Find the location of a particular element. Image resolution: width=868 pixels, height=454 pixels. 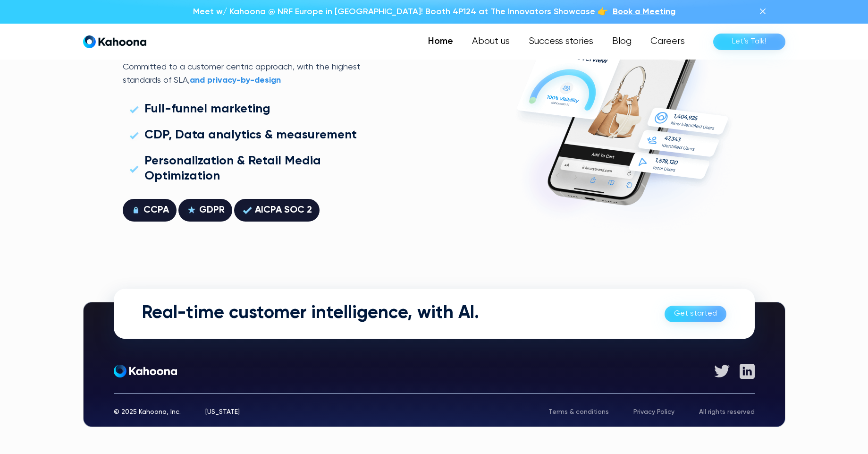

a: Let’s Talk! is located at coordinates (749, 42).